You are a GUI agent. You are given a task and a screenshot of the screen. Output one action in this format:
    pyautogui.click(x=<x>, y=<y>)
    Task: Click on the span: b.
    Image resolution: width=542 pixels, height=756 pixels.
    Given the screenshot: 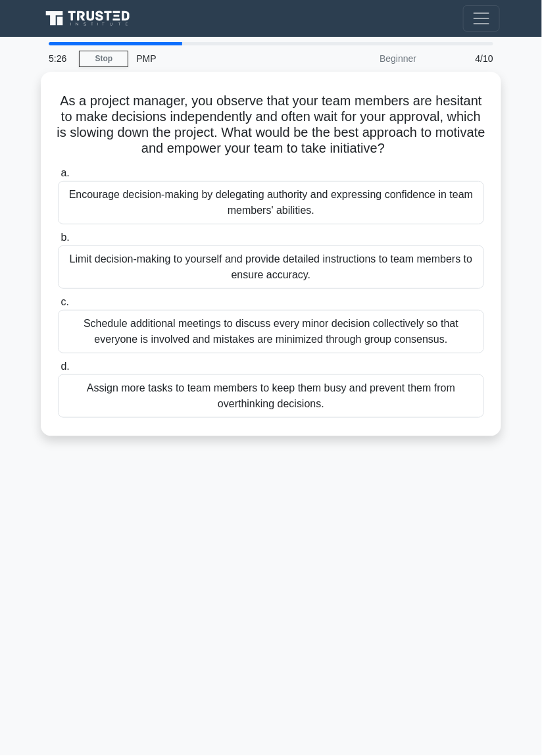 What is the action you would take?
    pyautogui.click(x=65, y=237)
    